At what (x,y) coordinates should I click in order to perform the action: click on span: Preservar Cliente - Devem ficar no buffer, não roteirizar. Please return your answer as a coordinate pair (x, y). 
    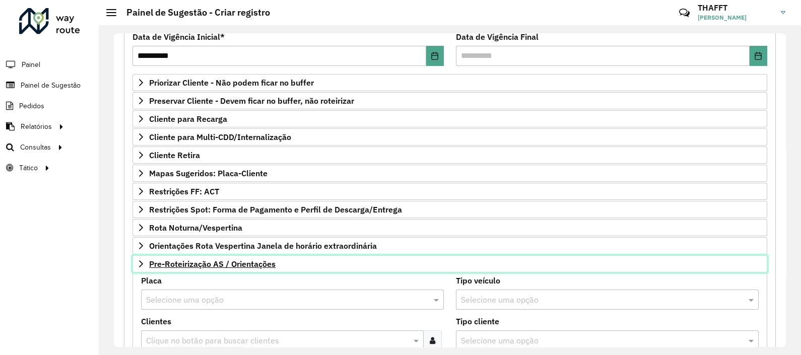
    Looking at the image, I should click on (251, 101).